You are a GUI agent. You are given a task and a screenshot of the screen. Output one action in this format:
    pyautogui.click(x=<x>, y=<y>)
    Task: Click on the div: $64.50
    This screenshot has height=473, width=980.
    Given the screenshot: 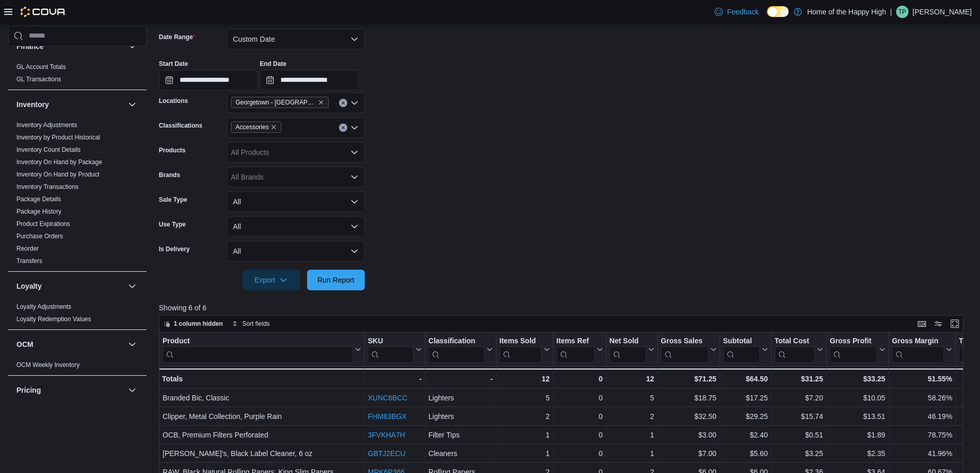 What is the action you would take?
    pyautogui.click(x=745, y=379)
    